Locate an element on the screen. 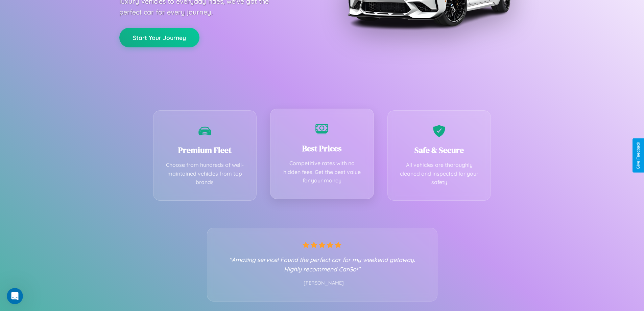  h3: Best Prices is located at coordinates (322, 148).